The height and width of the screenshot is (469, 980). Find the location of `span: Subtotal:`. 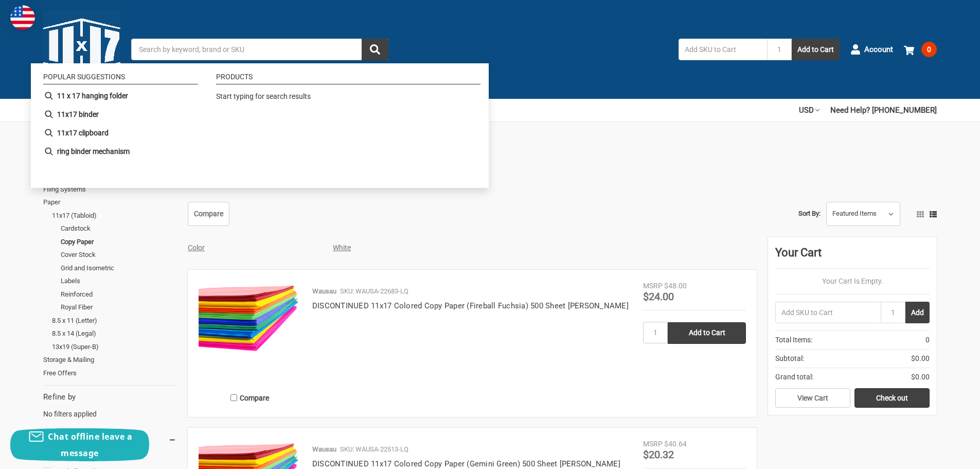

span: Subtotal: is located at coordinates (790, 358).